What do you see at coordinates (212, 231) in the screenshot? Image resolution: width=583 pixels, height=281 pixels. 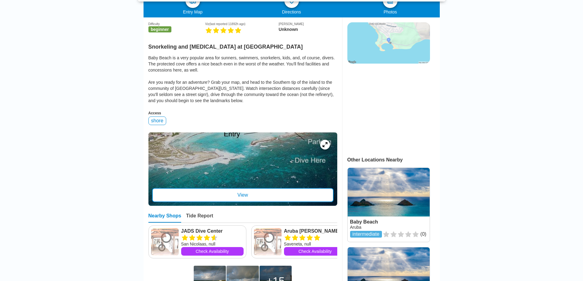 I see `a: JADS Dive Center` at bounding box center [212, 231].